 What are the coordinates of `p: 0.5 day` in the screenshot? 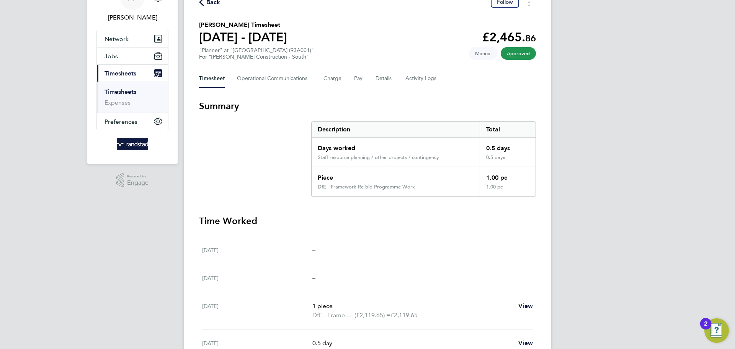 It's located at (412, 343).